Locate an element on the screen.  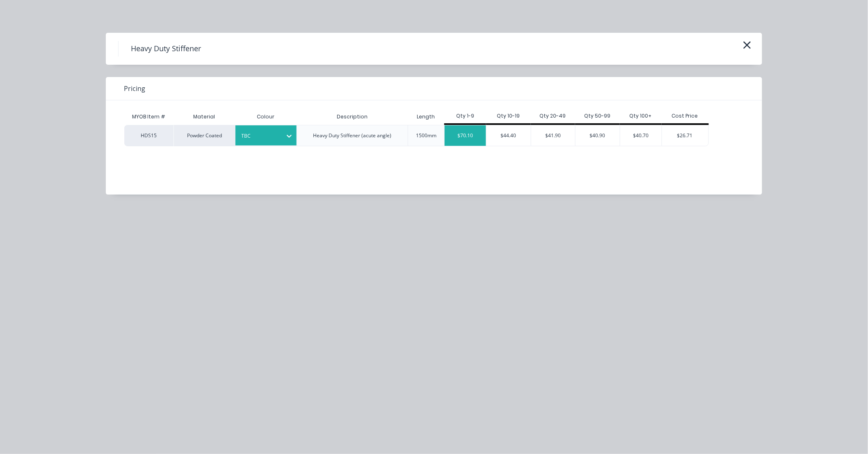
div: Cost Price is located at coordinates (685, 116).